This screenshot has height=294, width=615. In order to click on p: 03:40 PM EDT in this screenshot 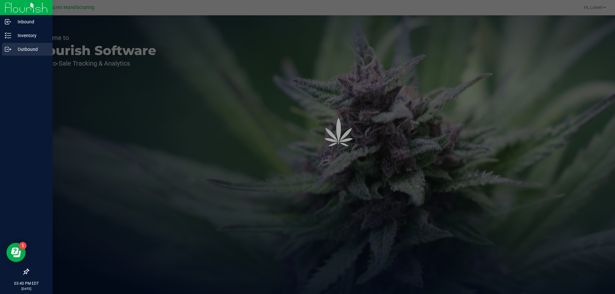, I will do `click(26, 284)`.